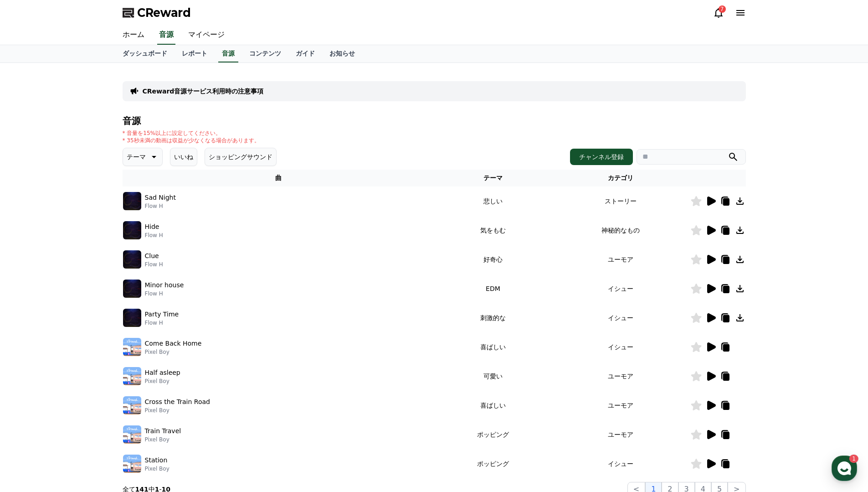 The image size is (868, 492). I want to click on a: ダッシュボード, so click(145, 54).